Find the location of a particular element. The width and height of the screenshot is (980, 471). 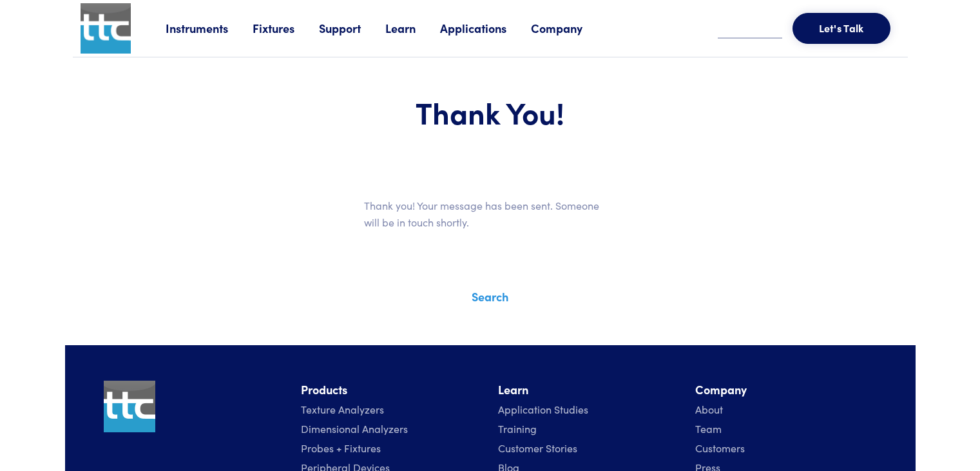

a: Applications is located at coordinates (485, 27).